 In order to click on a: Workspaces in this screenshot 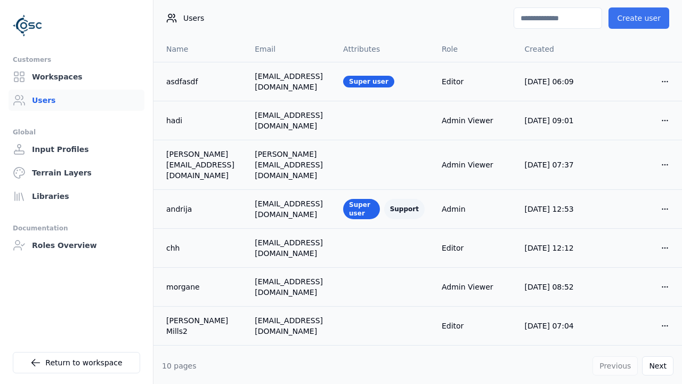, I will do `click(76, 77)`.